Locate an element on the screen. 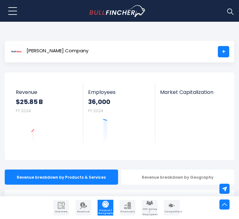  span: Financials is located at coordinates (128, 212).